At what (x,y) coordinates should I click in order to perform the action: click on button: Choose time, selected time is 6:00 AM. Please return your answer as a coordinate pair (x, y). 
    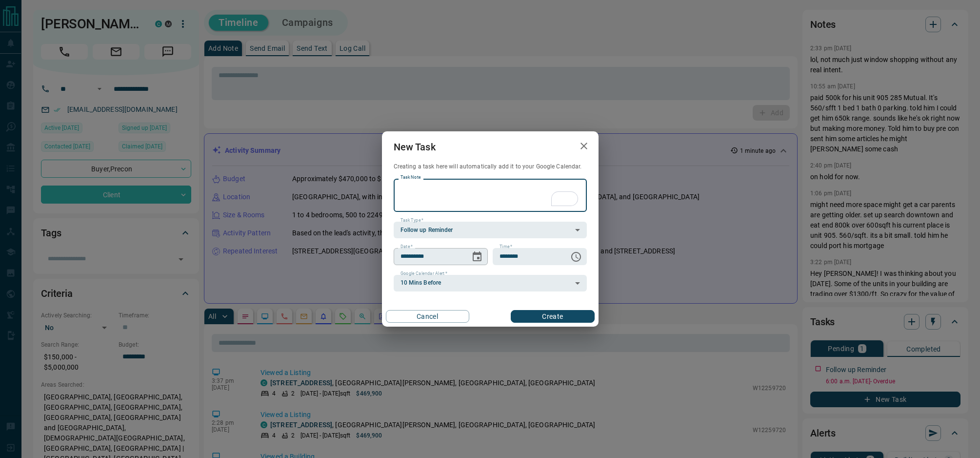
    Looking at the image, I should click on (576, 257).